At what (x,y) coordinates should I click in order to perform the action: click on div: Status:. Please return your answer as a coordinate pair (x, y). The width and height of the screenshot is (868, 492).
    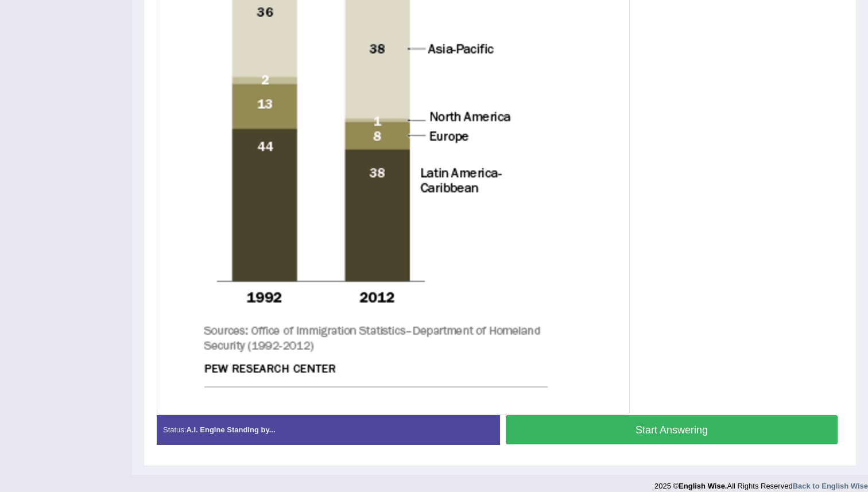
    Looking at the image, I should click on (328, 429).